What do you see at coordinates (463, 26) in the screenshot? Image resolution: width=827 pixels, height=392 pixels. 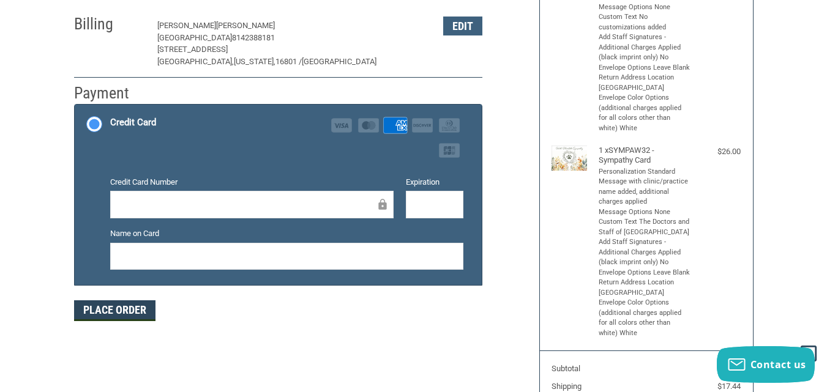 I see `button: Edit` at bounding box center [463, 26].